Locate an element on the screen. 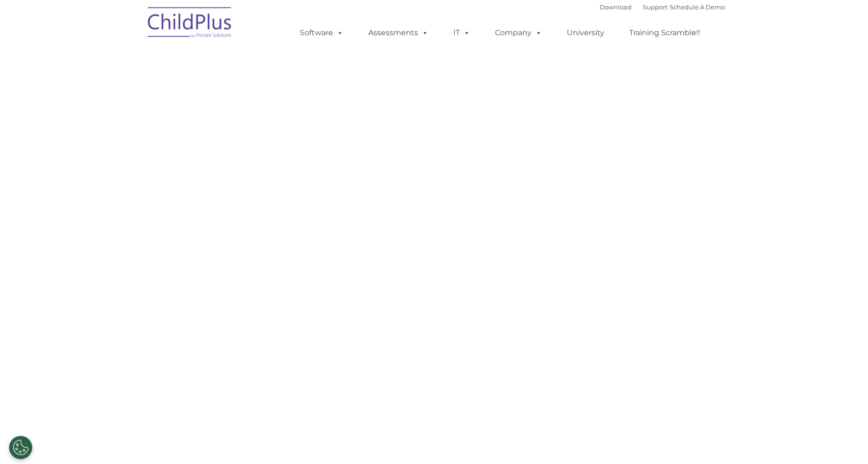 This screenshot has width=868, height=464. a: University is located at coordinates (586, 33).